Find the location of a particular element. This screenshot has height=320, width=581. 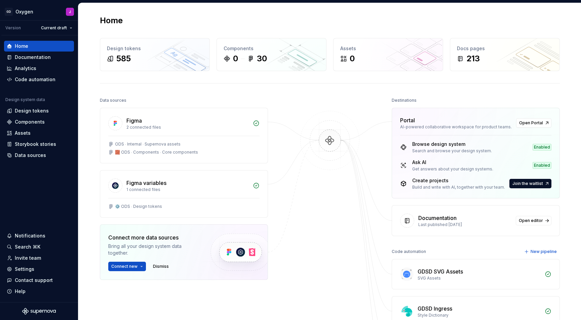

a: Open editor is located at coordinates (534, 220).